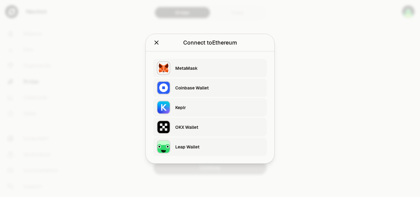 The height and width of the screenshot is (197, 420). I want to click on div: Leap Wallet, so click(219, 147).